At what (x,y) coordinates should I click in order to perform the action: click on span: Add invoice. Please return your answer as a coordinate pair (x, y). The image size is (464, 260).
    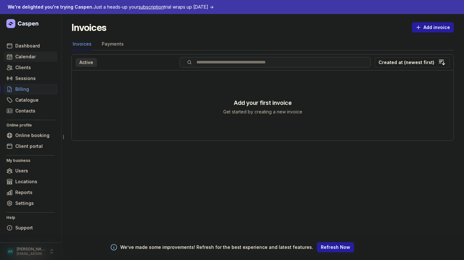
    Looking at the image, I should click on (433, 27).